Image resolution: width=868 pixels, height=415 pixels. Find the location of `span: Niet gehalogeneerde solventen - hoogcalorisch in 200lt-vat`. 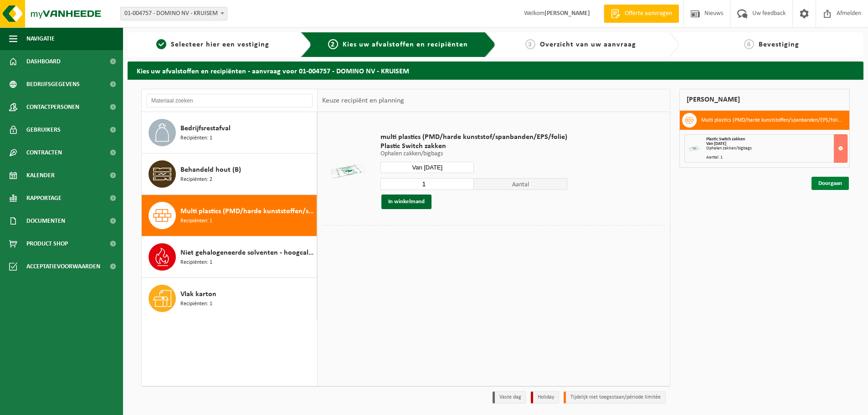

span: Niet gehalogeneerde solventen - hoogcalorisch in 200lt-vat is located at coordinates (248, 253).